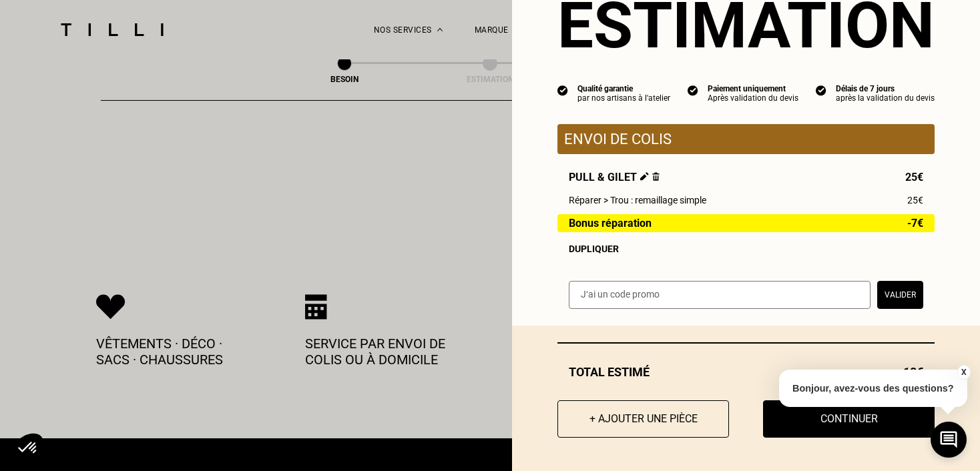  Describe the element at coordinates (746, 249) in the screenshot. I see `div: Dupliquer` at that location.